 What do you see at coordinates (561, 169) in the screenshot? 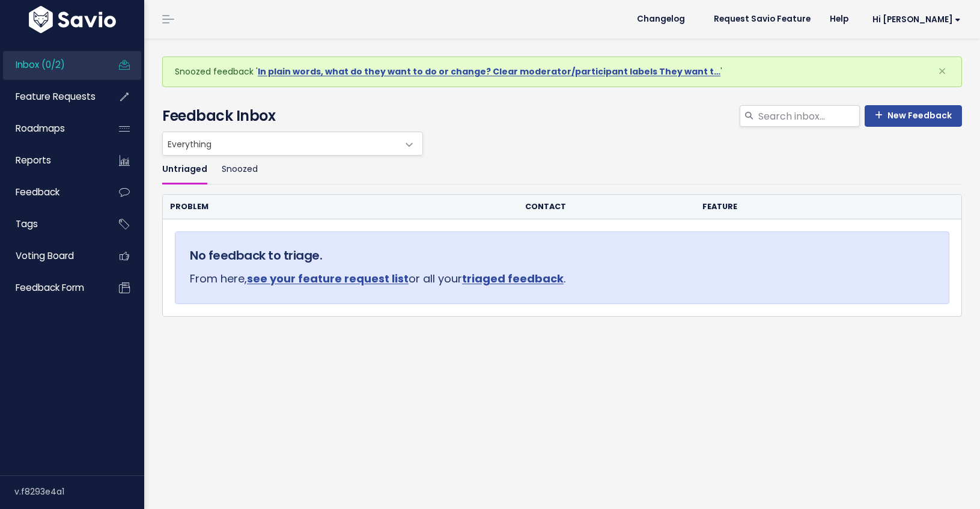
I see `ul: Filter feature requests` at bounding box center [561, 169].